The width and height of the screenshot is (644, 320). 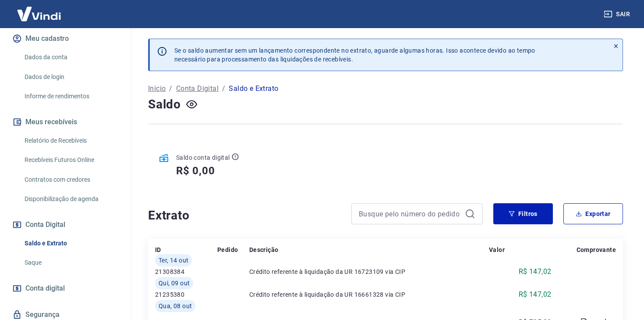 What do you see at coordinates (164, 104) in the screenshot?
I see `h4: Saldo` at bounding box center [164, 104].